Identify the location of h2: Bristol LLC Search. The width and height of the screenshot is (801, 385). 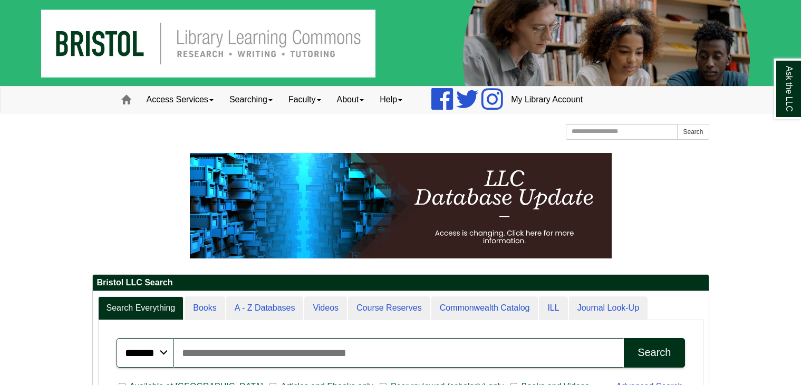
(401, 283).